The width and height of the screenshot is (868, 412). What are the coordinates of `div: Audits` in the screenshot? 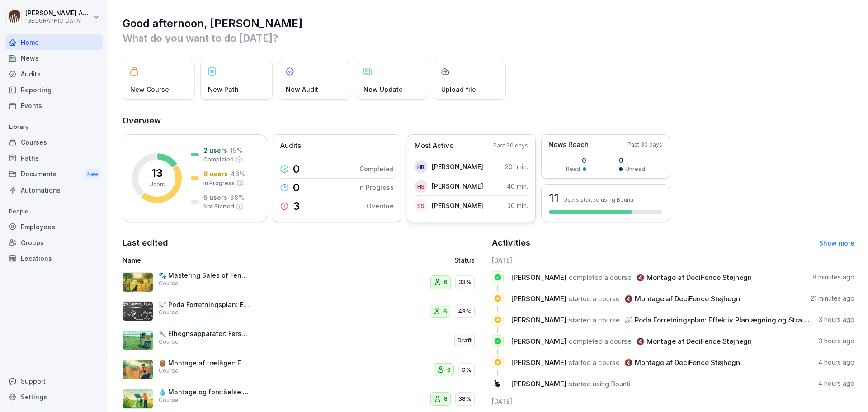 It's located at (54, 73).